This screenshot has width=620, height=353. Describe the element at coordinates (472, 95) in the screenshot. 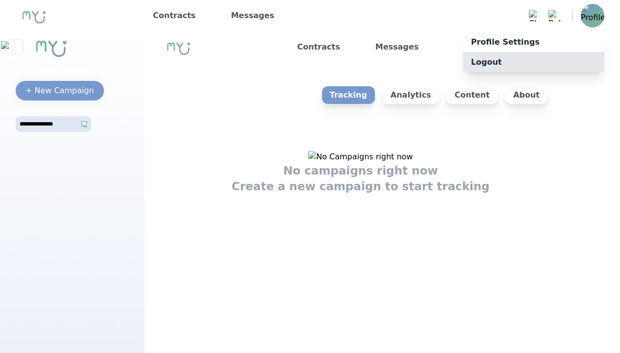

I see `p: Content` at that location.